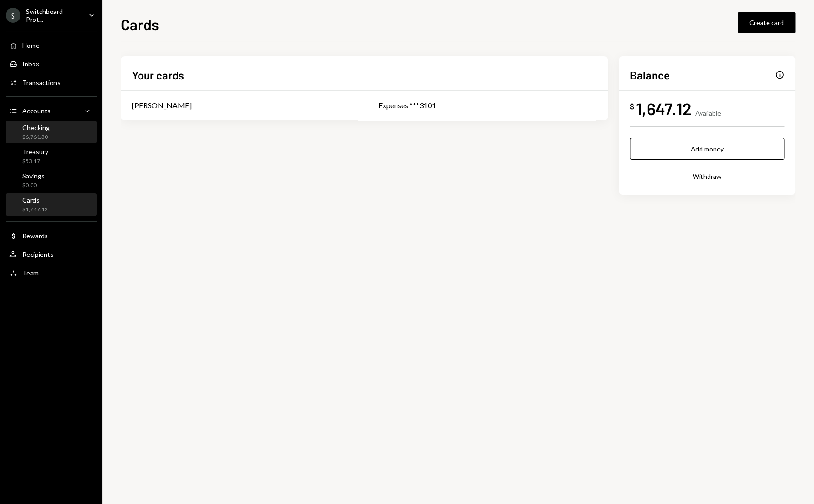  Describe the element at coordinates (766, 22) in the screenshot. I see `button: Create card` at that location.